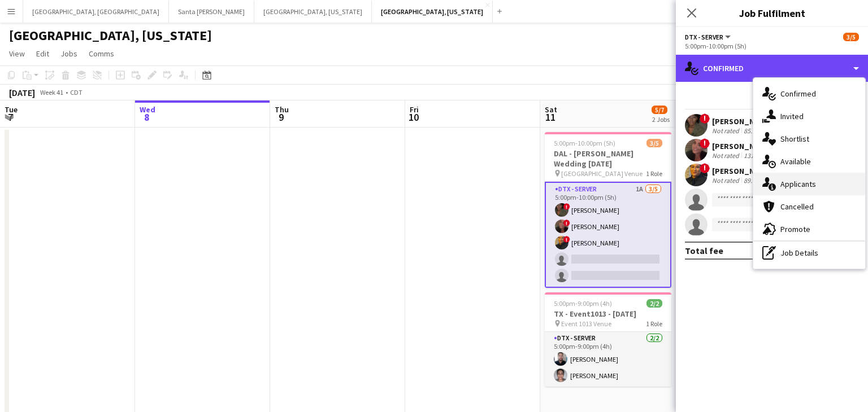  What do you see at coordinates (704, 37) in the screenshot?
I see `span: DTX - Server` at bounding box center [704, 37].